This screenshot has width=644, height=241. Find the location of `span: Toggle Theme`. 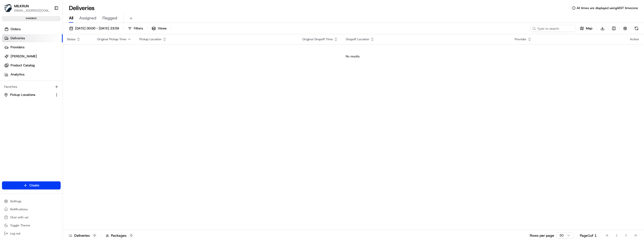

span: Toggle Theme is located at coordinates (20, 226).